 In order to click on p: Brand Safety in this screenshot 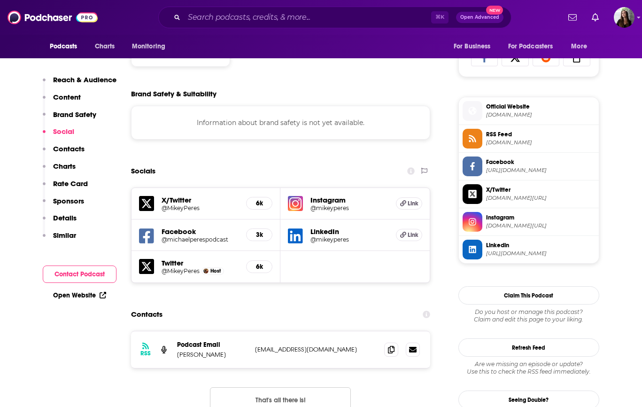, I will do `click(75, 114)`.